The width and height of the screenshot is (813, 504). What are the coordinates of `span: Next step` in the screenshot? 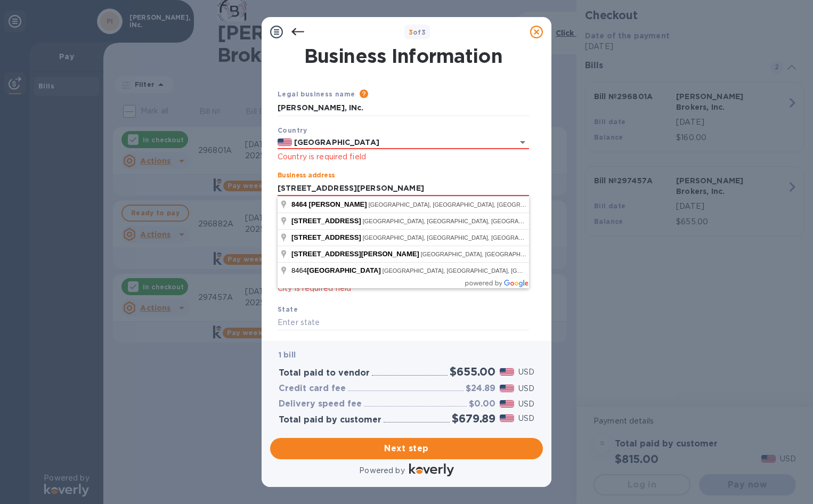 It's located at (406, 448).